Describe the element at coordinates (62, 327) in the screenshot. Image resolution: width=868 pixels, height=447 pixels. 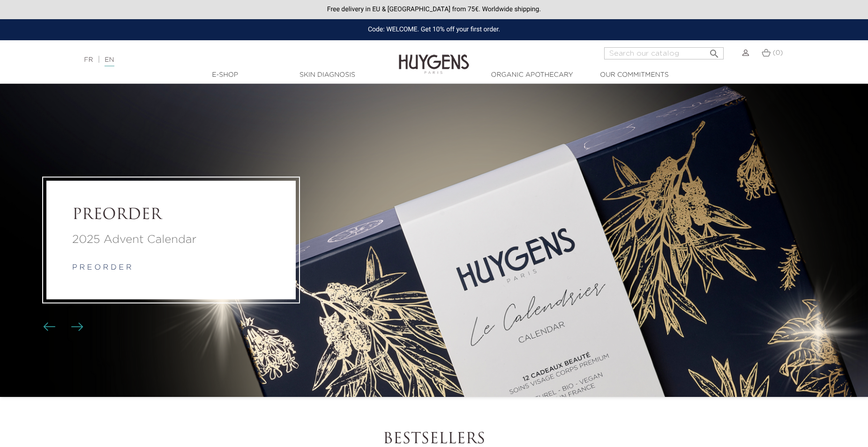
I see `div: Carousel buttons` at that location.